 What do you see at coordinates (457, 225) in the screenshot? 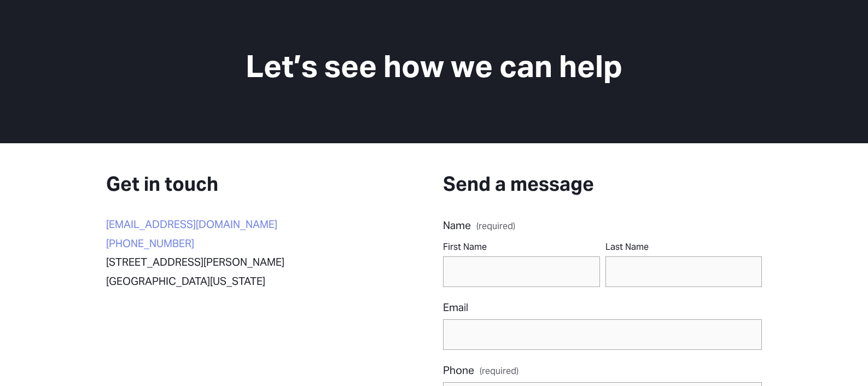
I see `span: Name` at bounding box center [457, 225].